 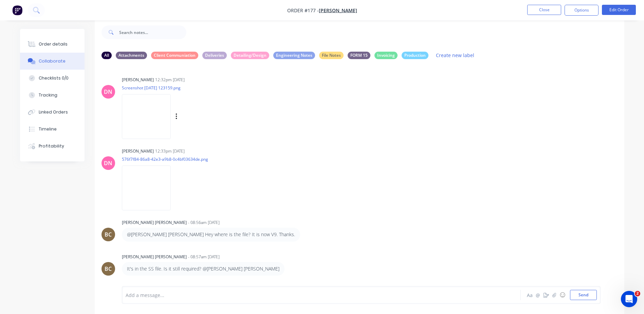 I want to click on div: Attachments, so click(x=132, y=56).